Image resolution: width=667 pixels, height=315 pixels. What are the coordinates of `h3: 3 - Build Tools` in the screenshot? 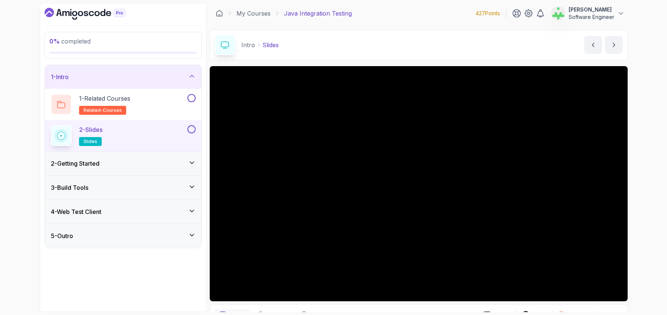 It's located at (69, 188).